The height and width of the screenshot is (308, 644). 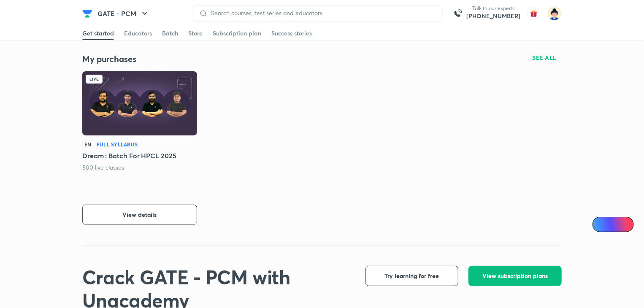 What do you see at coordinates (545, 58) in the screenshot?
I see `span: SEE ALL` at bounding box center [545, 58].